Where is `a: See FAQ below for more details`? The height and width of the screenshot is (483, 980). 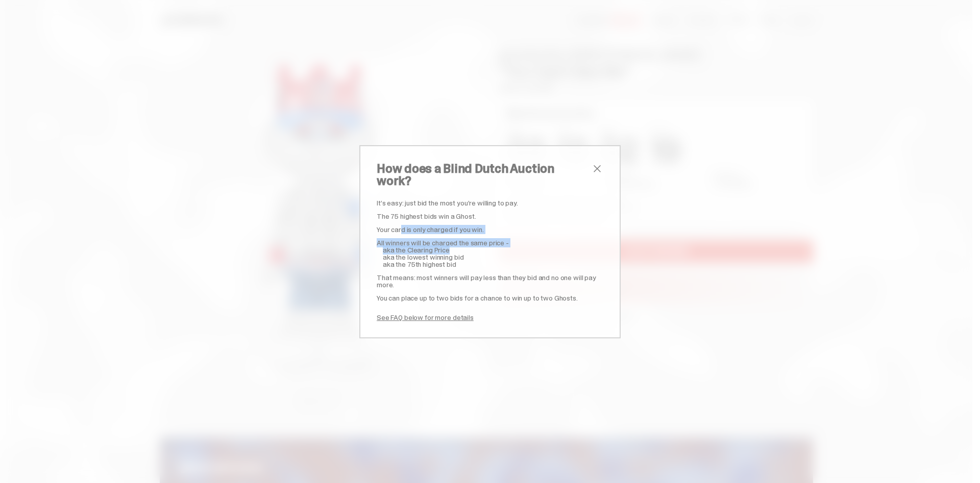 a: See FAQ below for more details is located at coordinates (425, 318).